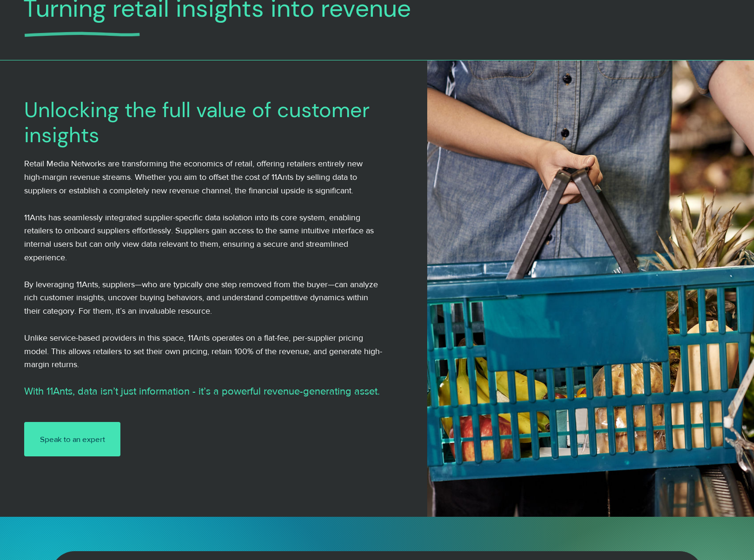  What do you see at coordinates (193, 177) in the screenshot?
I see `span: Retail Media Networks are transforming the economics of retail, offering retailers entirely new h...` at bounding box center [193, 177].